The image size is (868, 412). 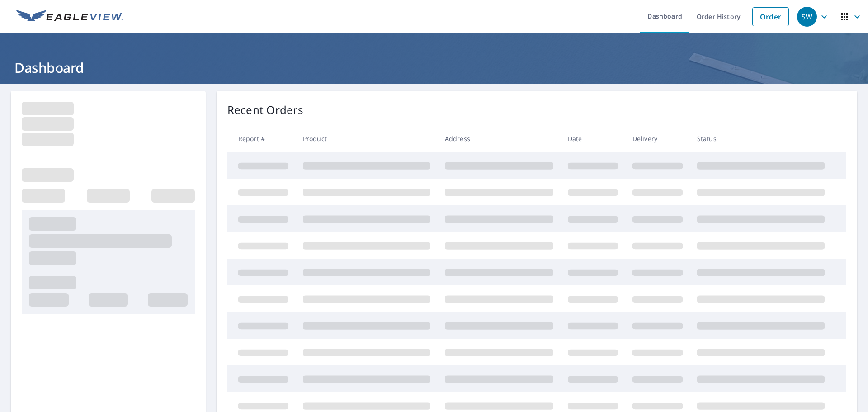 What do you see at coordinates (761, 138) in the screenshot?
I see `th: Status` at bounding box center [761, 138].